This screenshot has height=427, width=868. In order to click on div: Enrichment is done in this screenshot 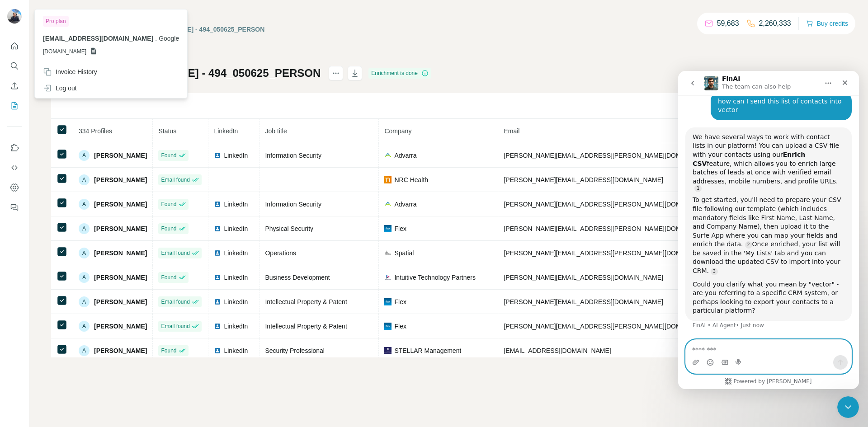, I will do `click(400, 73)`.